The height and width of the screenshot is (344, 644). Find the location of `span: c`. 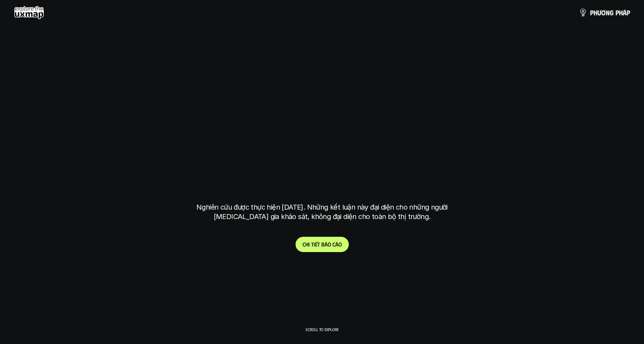

span: c is located at coordinates (334, 244).